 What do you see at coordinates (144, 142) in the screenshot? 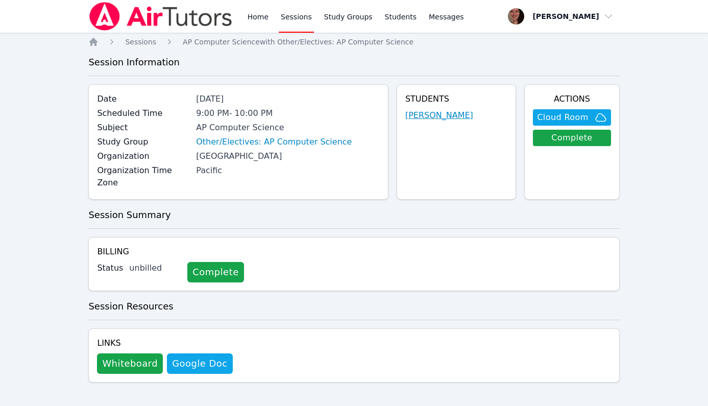
I see `label: Study Group` at bounding box center [144, 142].